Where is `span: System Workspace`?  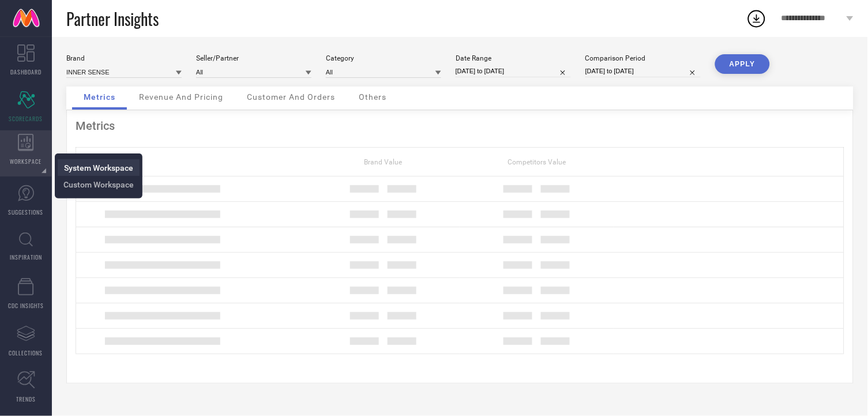
span: System Workspace is located at coordinates (98, 168).